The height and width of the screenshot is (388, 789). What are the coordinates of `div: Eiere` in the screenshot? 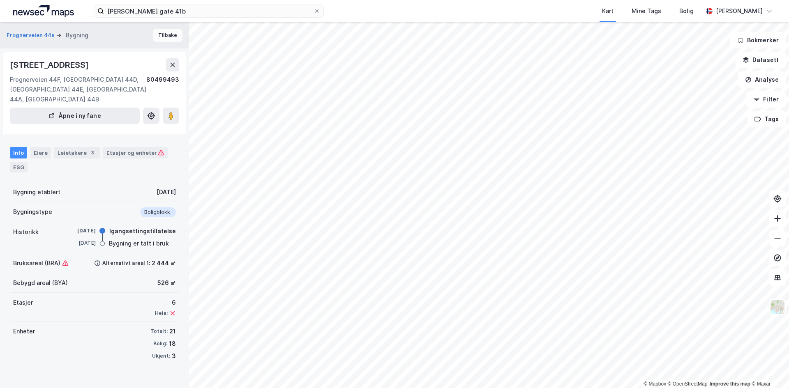 It's located at (41, 153).